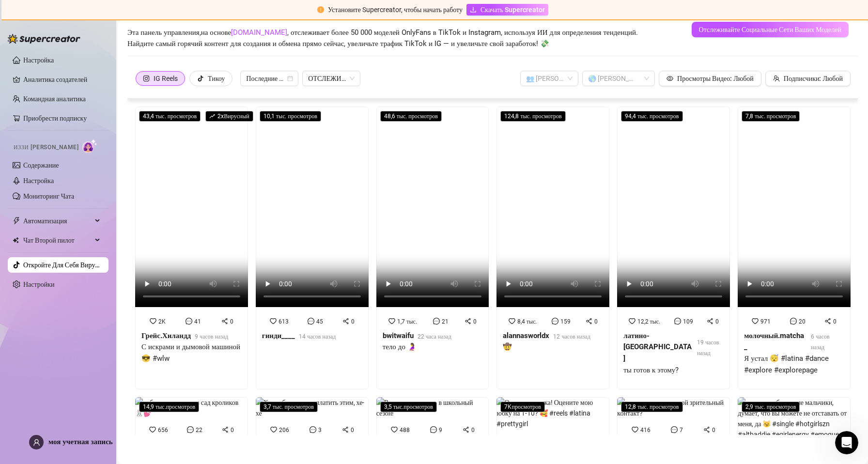 The image size is (868, 464). I want to click on span: тик-ток, so click(201, 79).